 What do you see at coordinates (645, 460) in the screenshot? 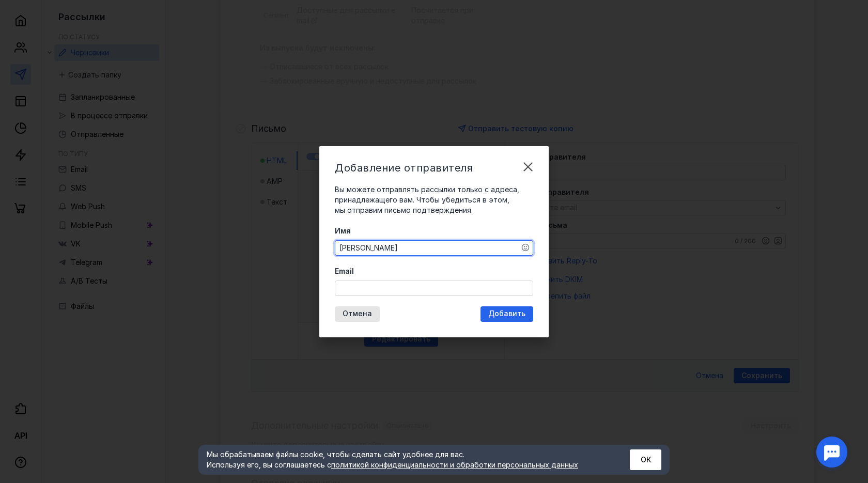
I see `button: ОК` at bounding box center [645, 460].